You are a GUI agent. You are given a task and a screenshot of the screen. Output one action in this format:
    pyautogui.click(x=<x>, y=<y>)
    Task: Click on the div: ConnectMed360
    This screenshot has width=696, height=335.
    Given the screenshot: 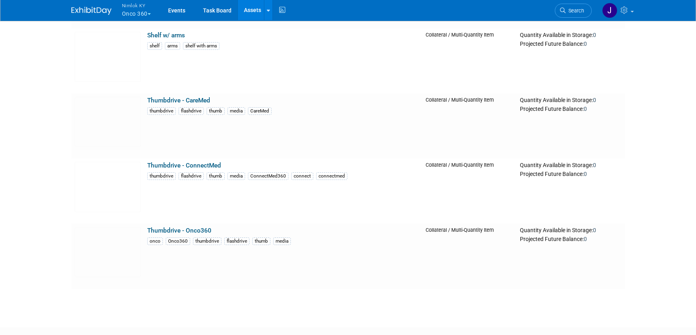 What is the action you would take?
    pyautogui.click(x=268, y=176)
    